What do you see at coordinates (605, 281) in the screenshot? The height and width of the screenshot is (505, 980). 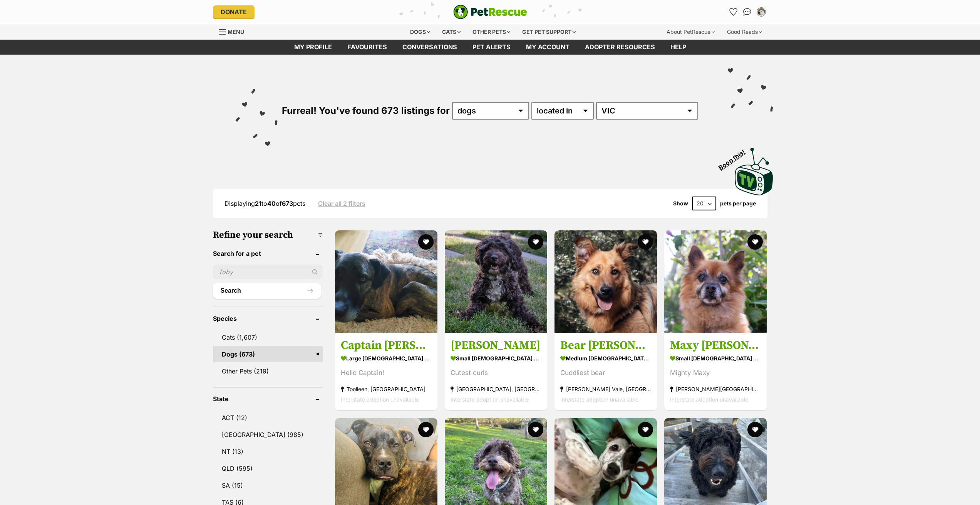 I see `img: Bear Van Winkle - German Shepherd x Collie Dog` at bounding box center [605, 281].